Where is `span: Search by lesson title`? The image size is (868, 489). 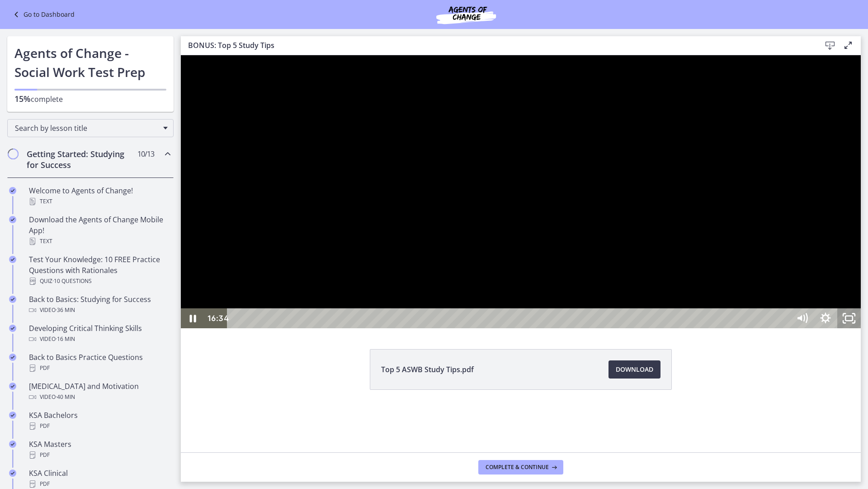
span: Search by lesson title is located at coordinates (87, 128).